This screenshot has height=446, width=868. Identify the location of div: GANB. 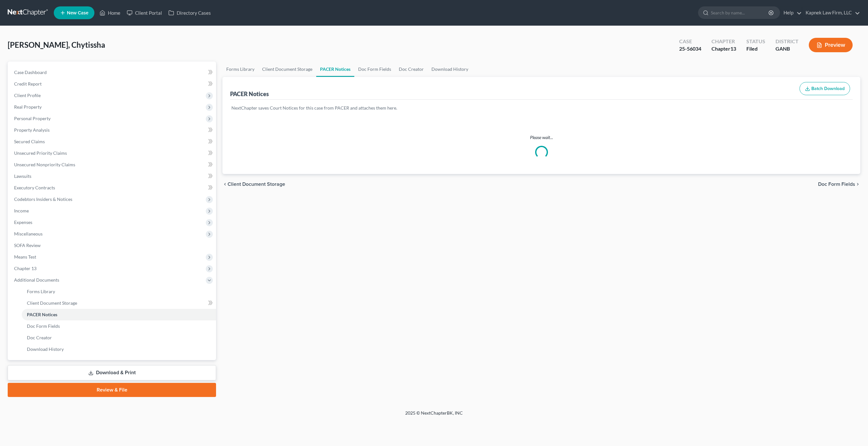
(787, 49).